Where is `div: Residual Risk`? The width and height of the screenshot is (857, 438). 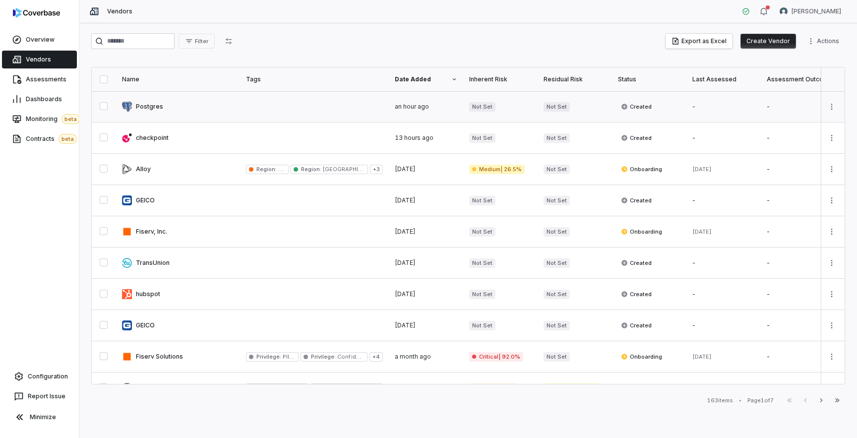
div: Residual Risk is located at coordinates (575, 79).